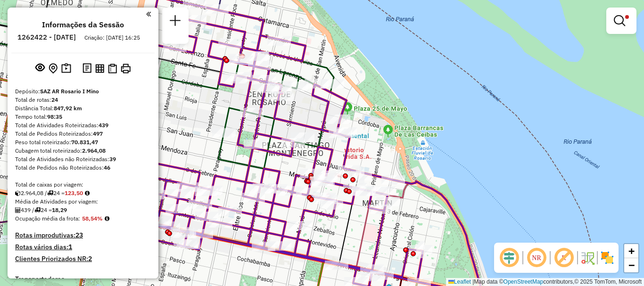  What do you see at coordinates (79, 235) in the screenshot?
I see `strong: 23` at bounding box center [79, 235].